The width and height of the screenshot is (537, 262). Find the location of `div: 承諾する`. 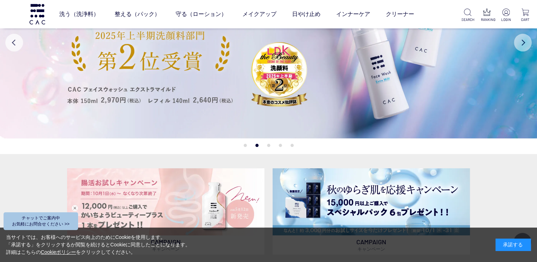

div: 承諾する is located at coordinates (513, 245).